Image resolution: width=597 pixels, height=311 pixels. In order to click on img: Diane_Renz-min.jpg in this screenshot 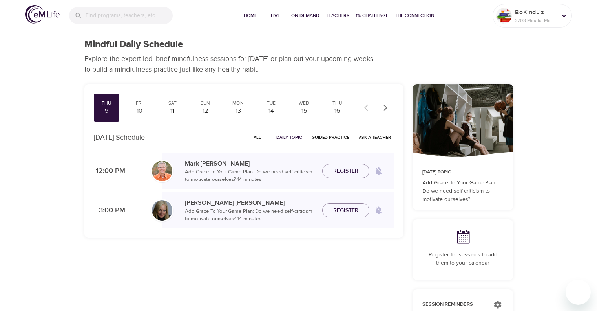, I will do `click(162, 210)`.